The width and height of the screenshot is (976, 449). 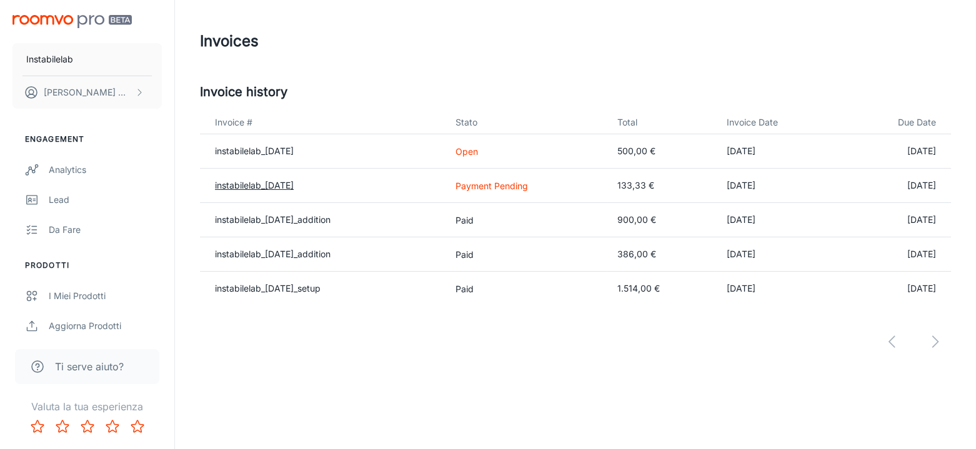 I want to click on div: Aggiorna prodotti, so click(x=105, y=326).